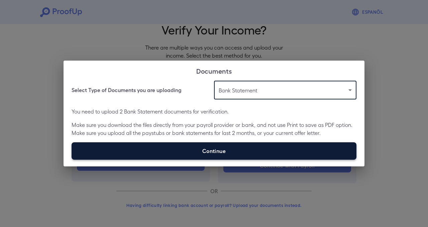  Describe the element at coordinates (285, 90) in the screenshot. I see `div: Bank Statement` at that location.